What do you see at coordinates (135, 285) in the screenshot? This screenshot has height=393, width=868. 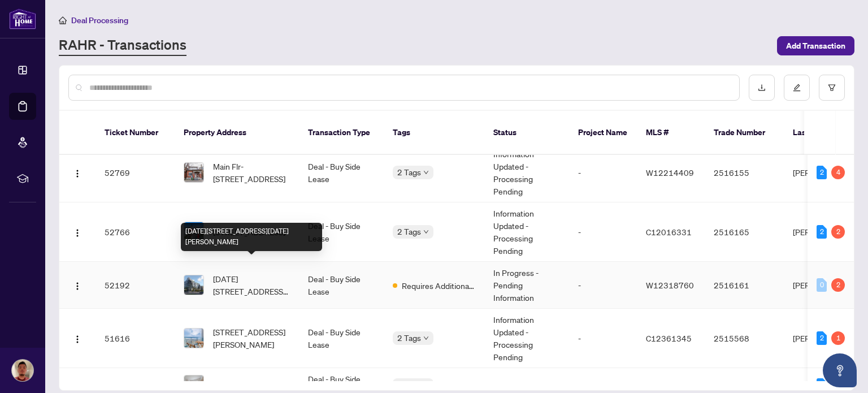 I see `td: 52192` at bounding box center [135, 285].